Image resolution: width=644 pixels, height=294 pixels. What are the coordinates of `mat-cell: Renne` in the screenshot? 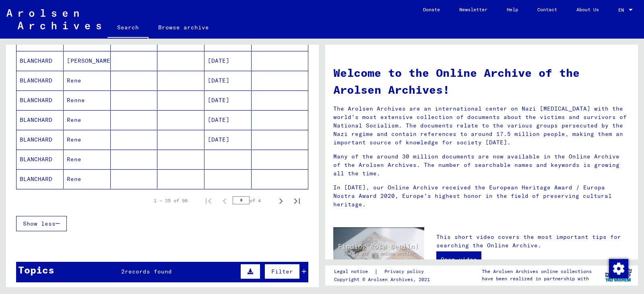 It's located at (87, 100).